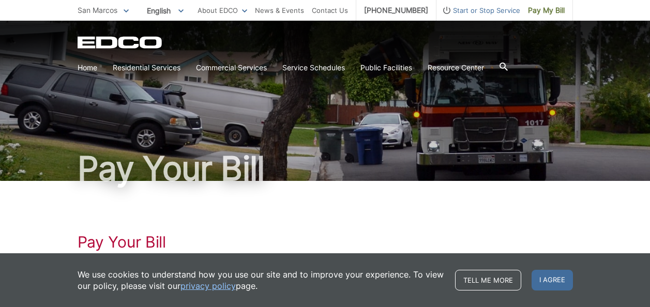 This screenshot has width=650, height=307. I want to click on a: Residential Services, so click(146, 68).